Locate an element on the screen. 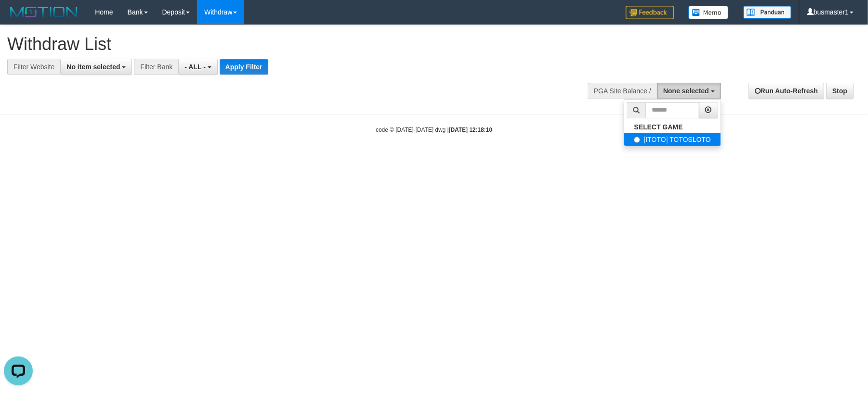 The height and width of the screenshot is (393, 868). button: Apply Filter is located at coordinates (244, 67).